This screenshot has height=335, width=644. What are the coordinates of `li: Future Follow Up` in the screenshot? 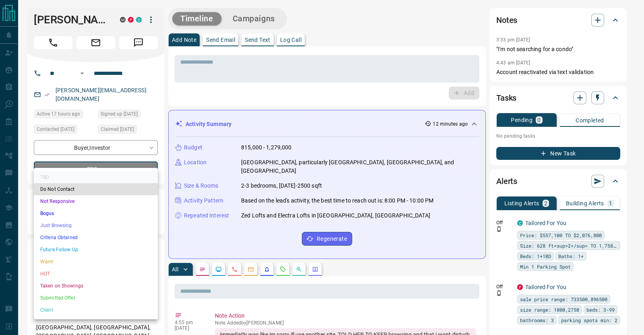 It's located at (95, 249).